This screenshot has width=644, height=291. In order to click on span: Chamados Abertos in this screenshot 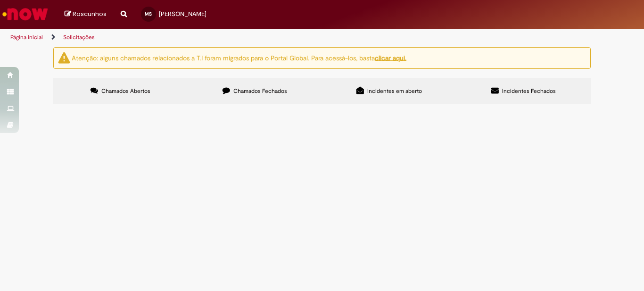, I will do `click(126, 91)`.